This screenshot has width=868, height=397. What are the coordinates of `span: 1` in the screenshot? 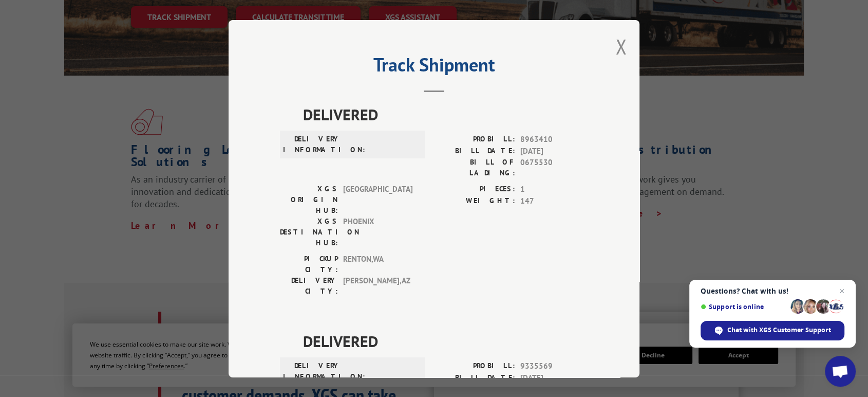 It's located at (554, 189).